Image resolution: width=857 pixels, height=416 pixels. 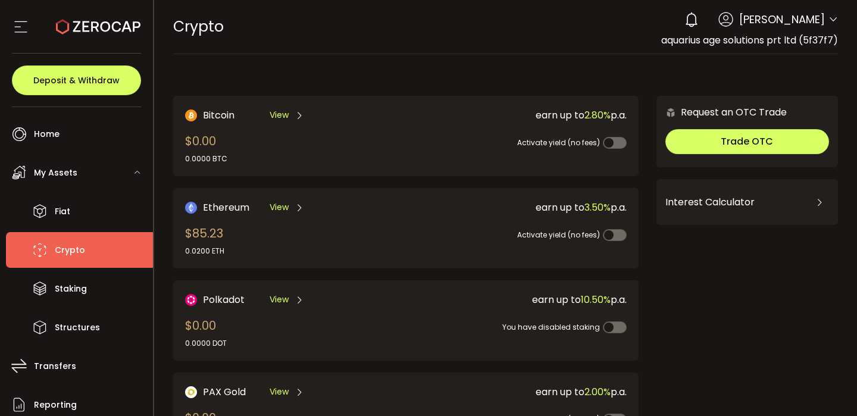 I want to click on span: 3.50%, so click(x=597, y=207).